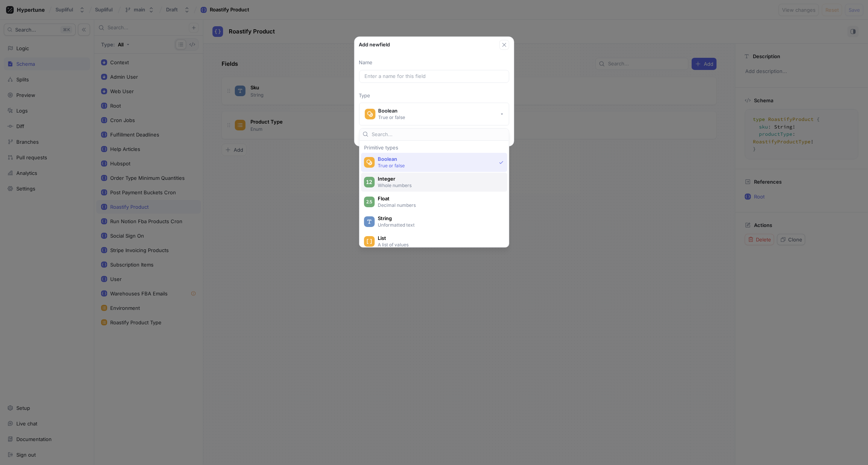  Describe the element at coordinates (439, 205) in the screenshot. I see `p: Decimal numbers` at that location.